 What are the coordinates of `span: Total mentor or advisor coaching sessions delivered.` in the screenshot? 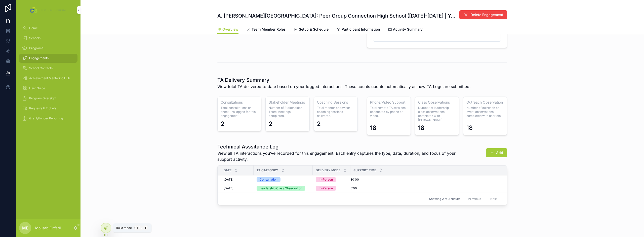 It's located at (335, 112).